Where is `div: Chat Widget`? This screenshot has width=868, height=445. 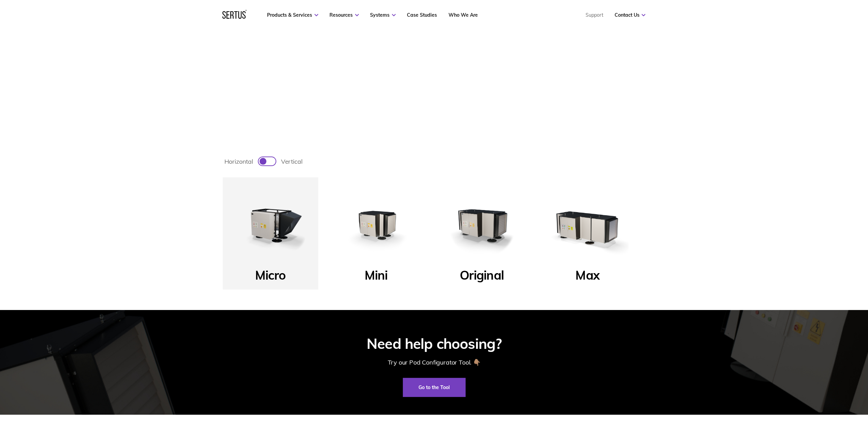
div: Chat Widget is located at coordinates (807, 405).